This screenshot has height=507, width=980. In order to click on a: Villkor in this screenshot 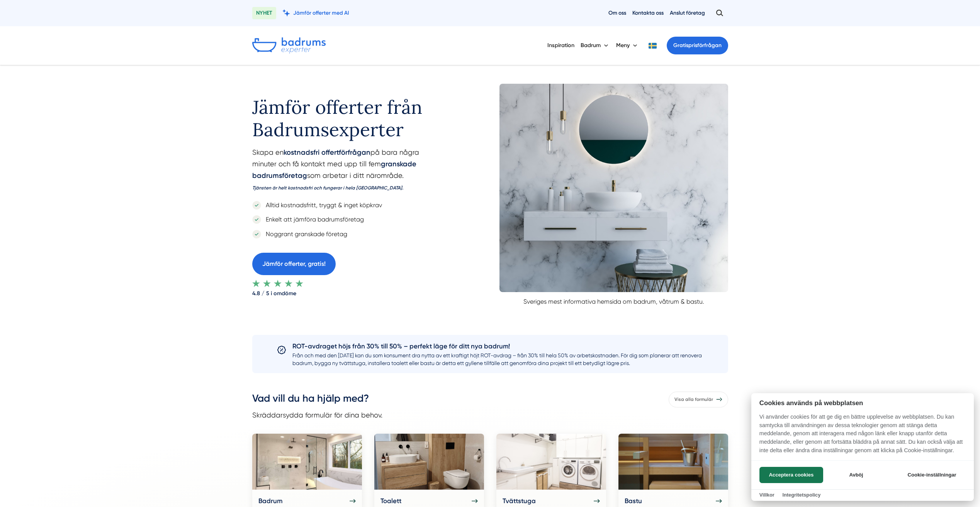, I will do `click(766, 495)`.